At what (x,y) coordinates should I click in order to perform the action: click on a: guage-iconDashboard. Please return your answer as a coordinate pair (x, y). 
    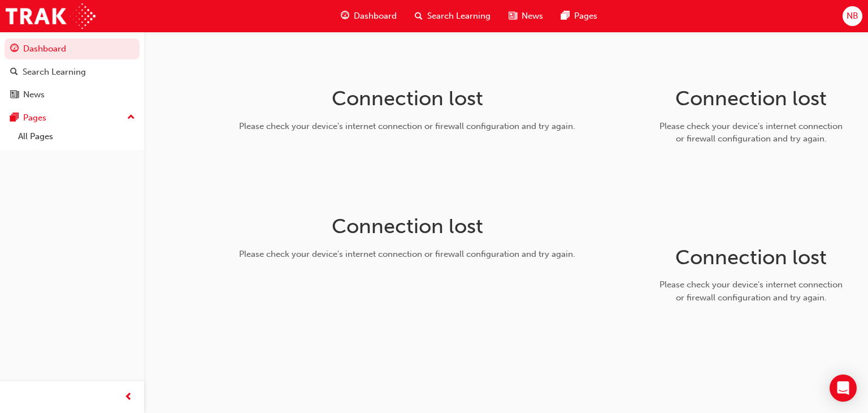
    Looking at the image, I should click on (368, 16).